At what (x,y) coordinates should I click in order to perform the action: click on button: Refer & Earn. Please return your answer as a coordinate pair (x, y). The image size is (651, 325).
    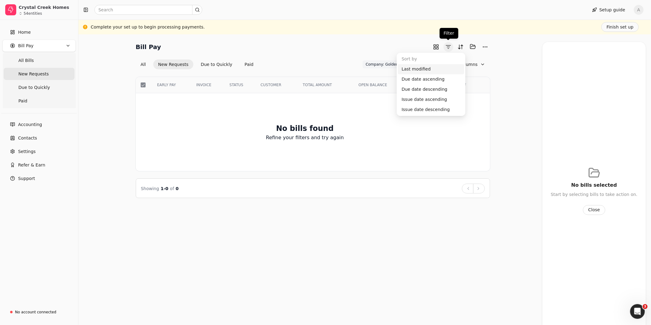
    Looking at the image, I should click on (39, 165).